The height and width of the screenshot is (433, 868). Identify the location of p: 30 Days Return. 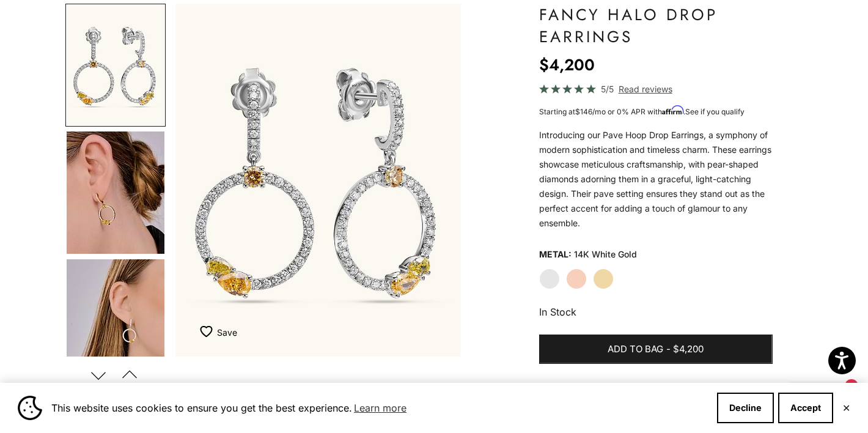
(581, 392).